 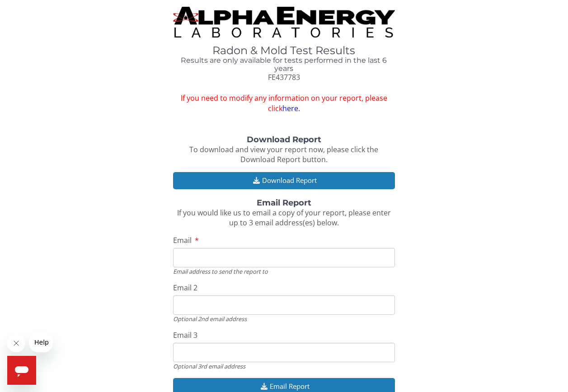 What do you see at coordinates (284, 155) in the screenshot?
I see `span: To download and view your report now, please click the Download Report button.` at bounding box center [284, 155].